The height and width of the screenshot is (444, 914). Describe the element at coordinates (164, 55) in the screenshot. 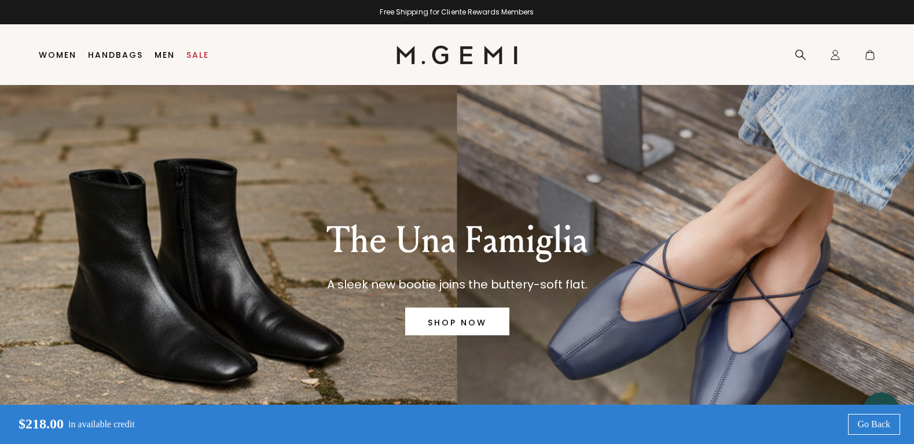

I see `a: Men` at that location.